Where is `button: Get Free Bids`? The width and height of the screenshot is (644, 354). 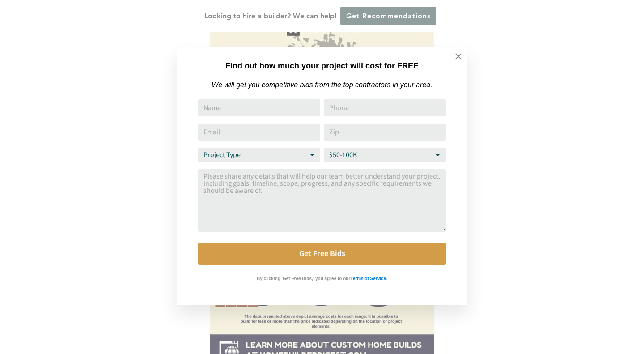
button: Get Free Bids is located at coordinates (322, 254).